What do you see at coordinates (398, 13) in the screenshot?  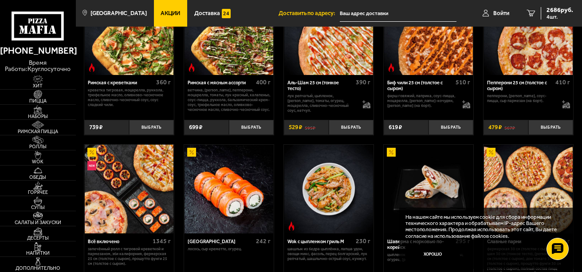 I see `input: Ваш адрес доставки` at bounding box center [398, 13].